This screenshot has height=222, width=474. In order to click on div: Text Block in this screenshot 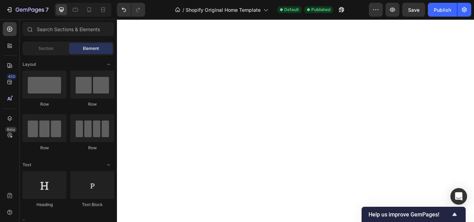, I will do `click(92, 205)`.